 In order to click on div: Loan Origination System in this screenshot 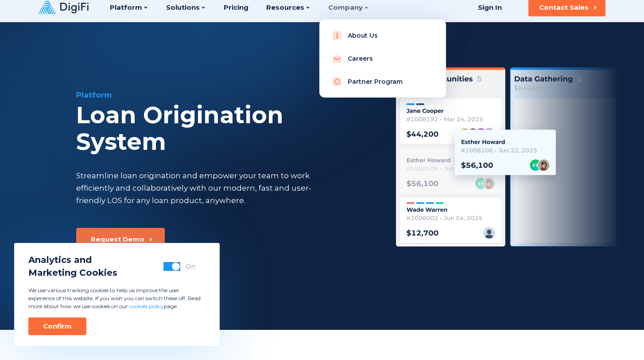, I will do `click(225, 129)`.